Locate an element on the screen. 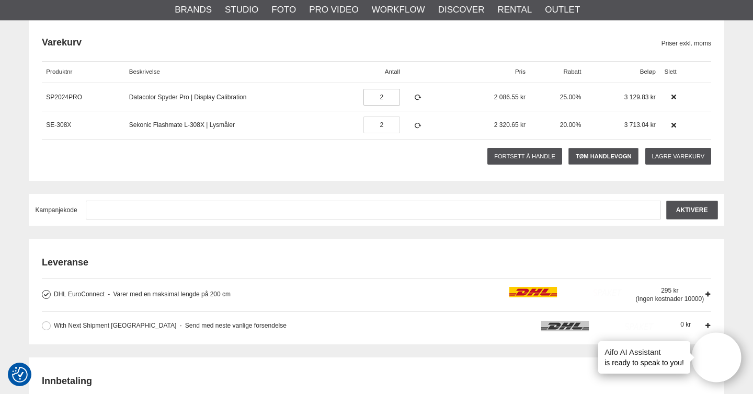  span: 2 320.65 is located at coordinates (506, 125).